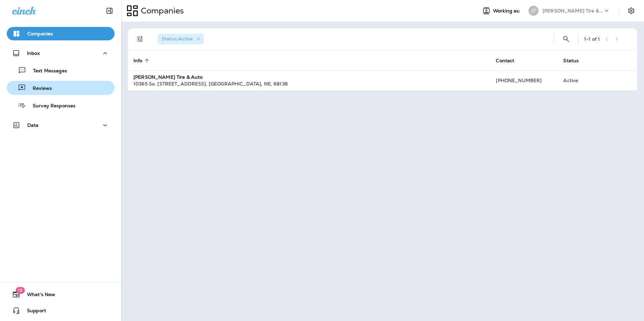 This screenshot has height=321, width=644. Describe the element at coordinates (46, 71) in the screenshot. I see `p: Text Messages` at that location.